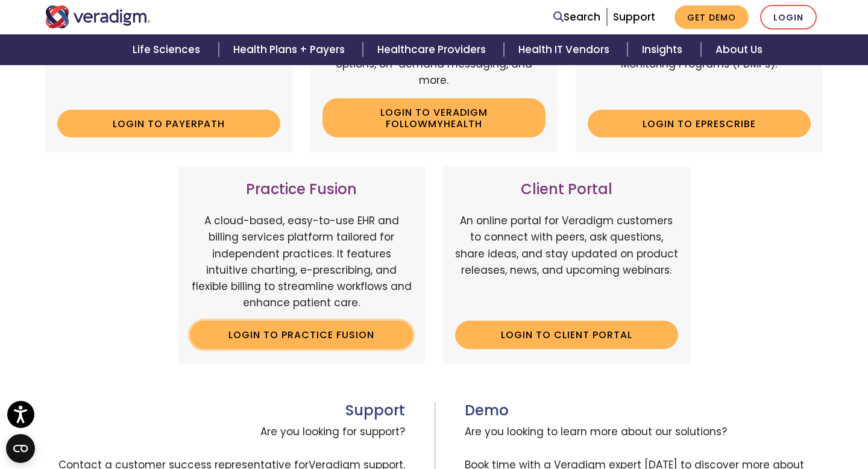 This screenshot has height=469, width=868. What do you see at coordinates (788, 17) in the screenshot?
I see `a: Login` at bounding box center [788, 17].